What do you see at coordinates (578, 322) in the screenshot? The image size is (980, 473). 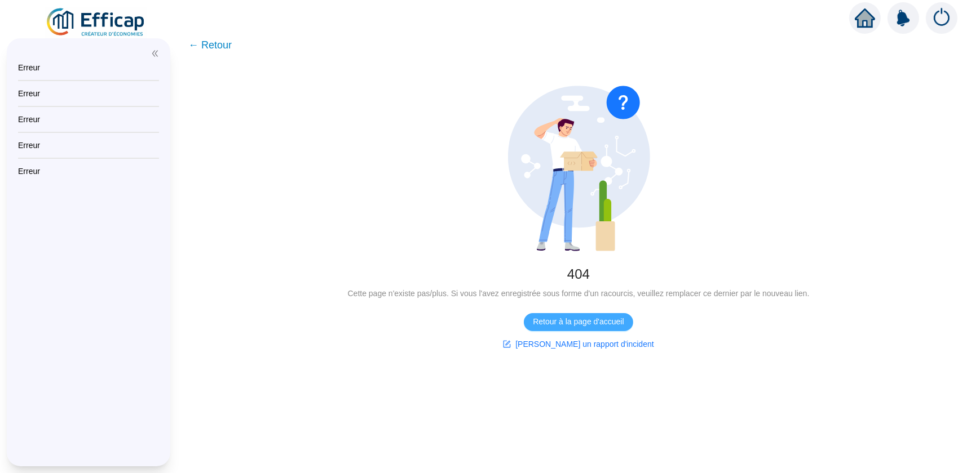 I see `span: Retour à la page d'accueil` at bounding box center [578, 322].